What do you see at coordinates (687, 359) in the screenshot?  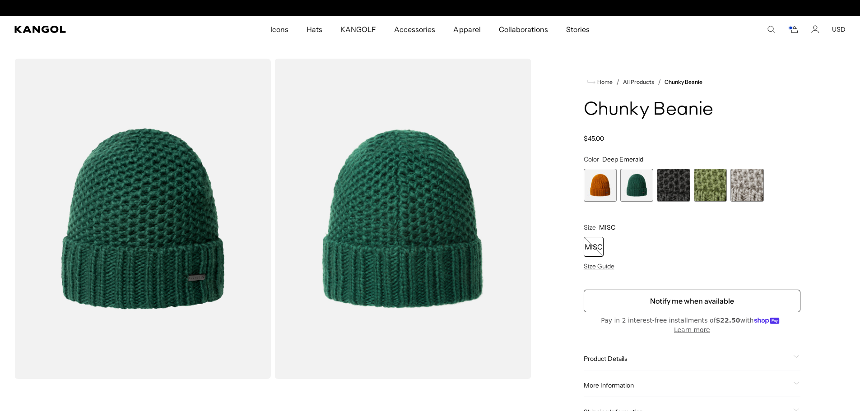 I see `span: Product Details` at bounding box center [687, 359].